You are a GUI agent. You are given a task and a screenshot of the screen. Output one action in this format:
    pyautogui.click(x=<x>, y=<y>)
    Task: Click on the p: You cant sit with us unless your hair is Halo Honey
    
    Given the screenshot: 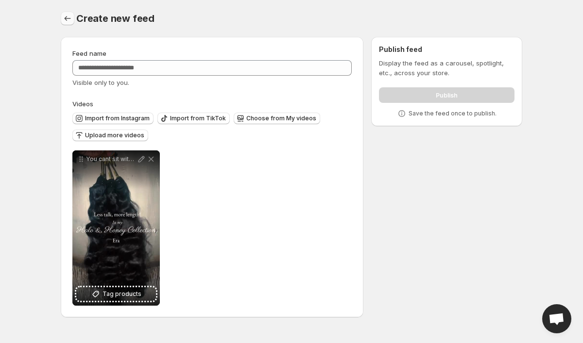 What is the action you would take?
    pyautogui.click(x=111, y=159)
    